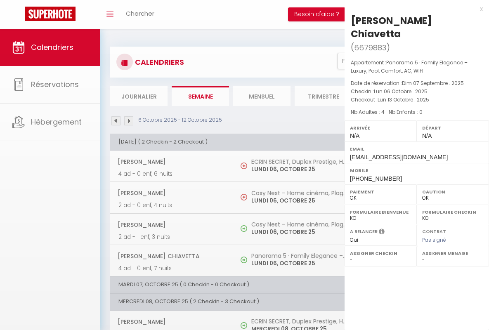 The height and width of the screenshot is (330, 489). What do you see at coordinates (381, 212) in the screenshot?
I see `label: Formulaire Bienvenue` at bounding box center [381, 212].